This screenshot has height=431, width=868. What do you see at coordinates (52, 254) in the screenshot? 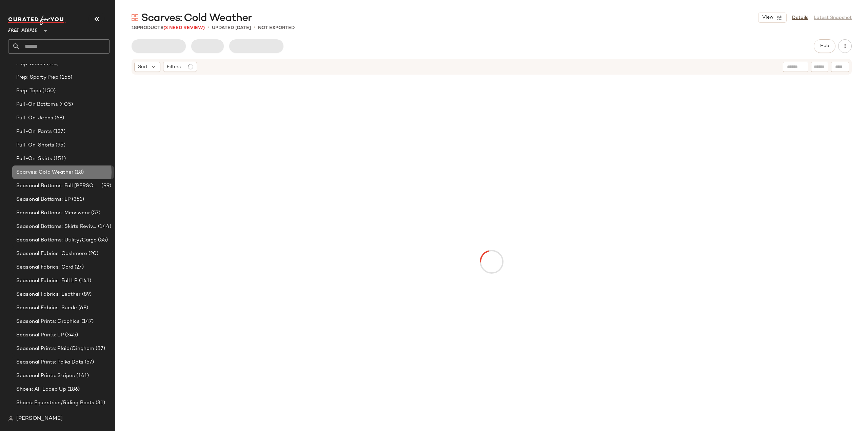
I see `span: Seasonal Fabrics: Cashmere` at bounding box center [52, 254].